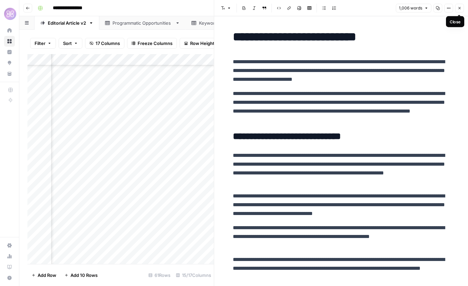 The image size is (468, 286). What do you see at coordinates (9, 267) in the screenshot?
I see `a: Learning Hub` at bounding box center [9, 267].